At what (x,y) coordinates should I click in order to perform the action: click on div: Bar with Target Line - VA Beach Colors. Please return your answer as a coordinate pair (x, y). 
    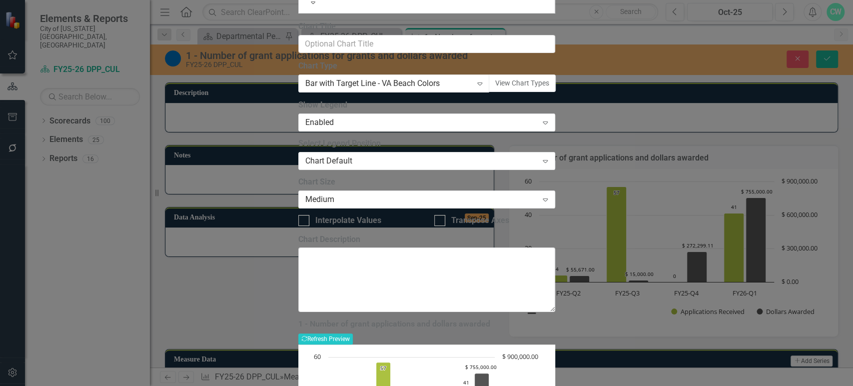
    Looking at the image, I should click on (389, 83).